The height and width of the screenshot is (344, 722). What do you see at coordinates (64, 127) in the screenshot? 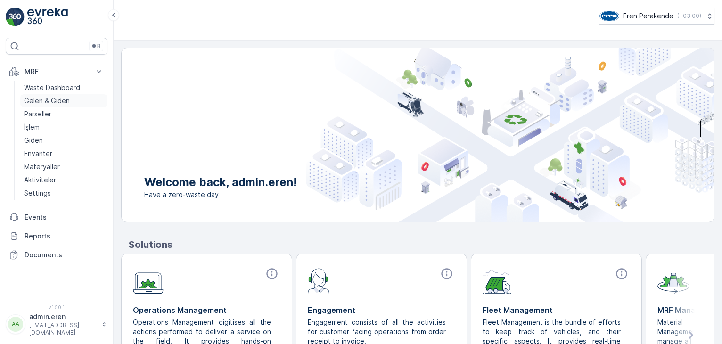
I see `a: İşlem` at bounding box center [64, 127].